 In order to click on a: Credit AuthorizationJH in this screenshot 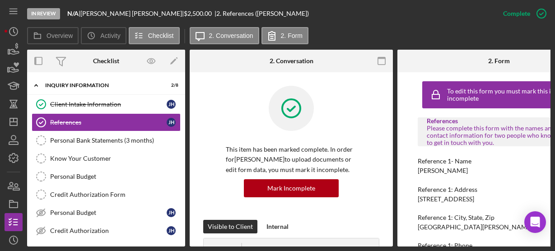, I will do `click(106, 231)`.